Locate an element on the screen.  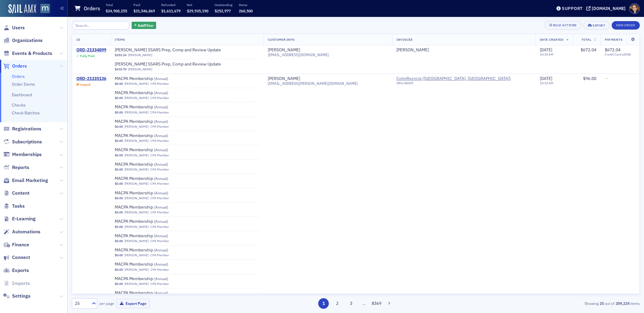
a: Dashboard is located at coordinates (22, 95).